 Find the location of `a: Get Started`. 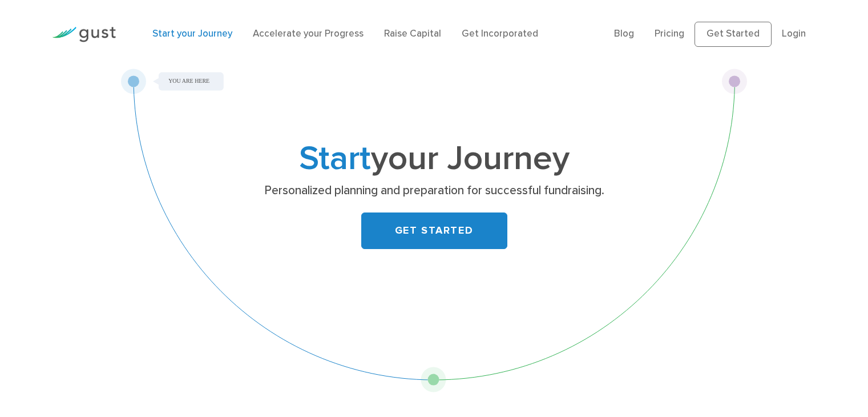

a: Get Started is located at coordinates (733, 34).